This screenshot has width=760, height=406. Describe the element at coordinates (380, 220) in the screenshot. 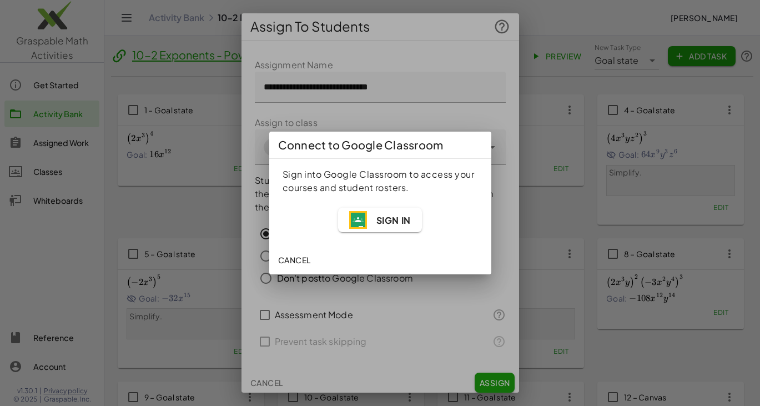

I see `button: Sign In` at that location.